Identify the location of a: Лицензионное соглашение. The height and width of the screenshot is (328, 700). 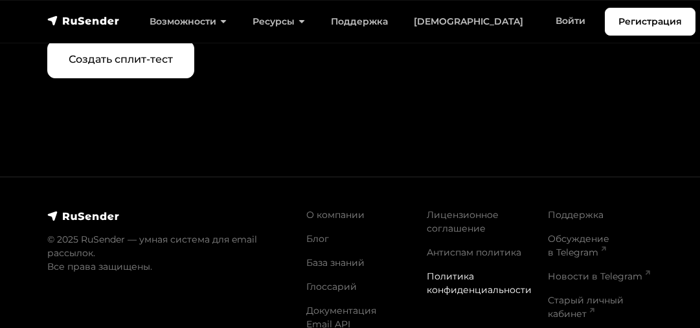
(462, 221).